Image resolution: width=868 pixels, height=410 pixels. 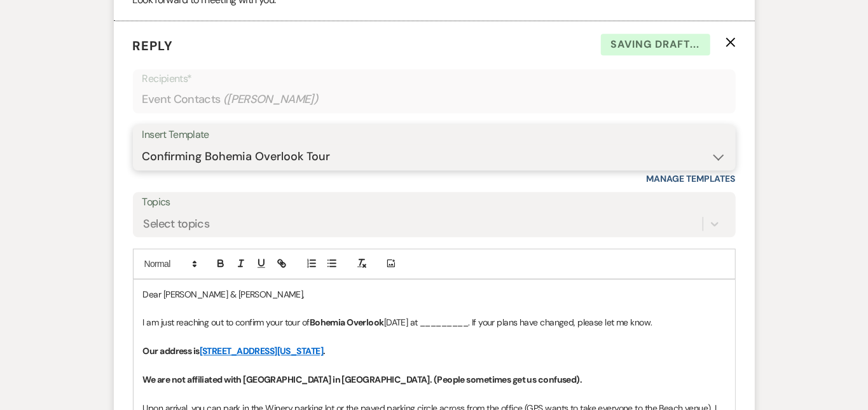 I want to click on label: Topics, so click(x=434, y=202).